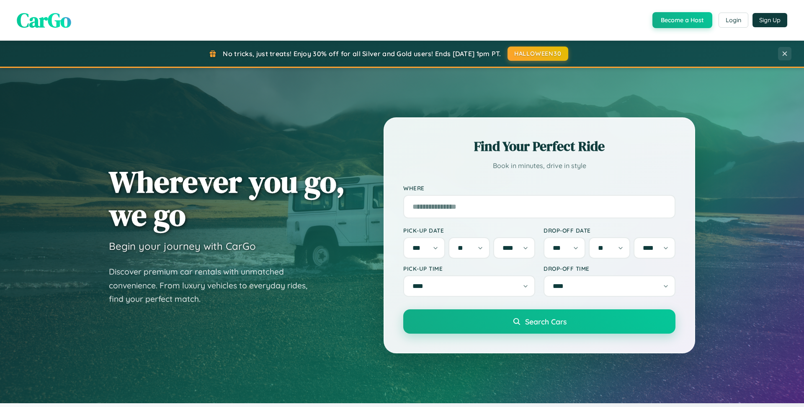 The image size is (804, 407). What do you see at coordinates (539, 321) in the screenshot?
I see `button: Search Cars` at bounding box center [539, 321].